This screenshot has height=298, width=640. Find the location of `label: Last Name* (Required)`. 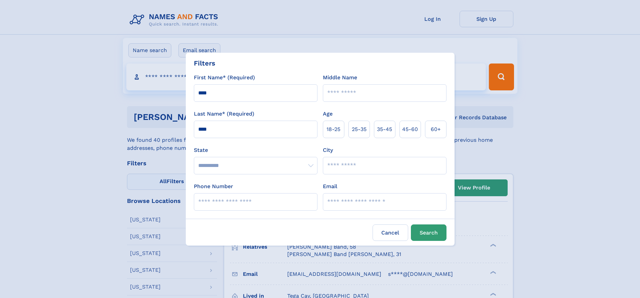

label: Last Name* (Required) is located at coordinates (224, 114).